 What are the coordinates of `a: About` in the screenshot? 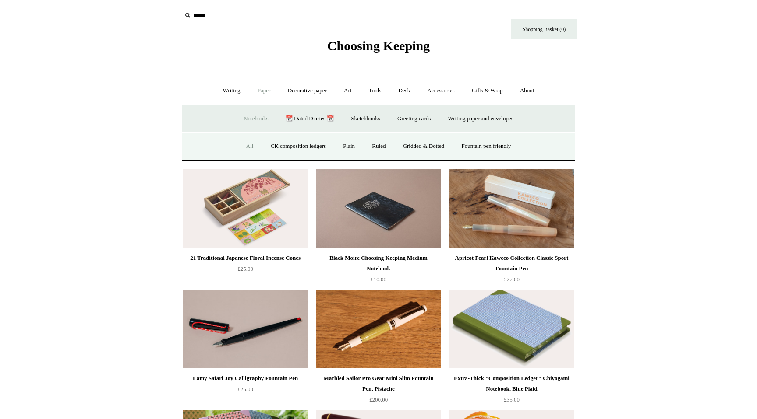 It's located at (527, 91).